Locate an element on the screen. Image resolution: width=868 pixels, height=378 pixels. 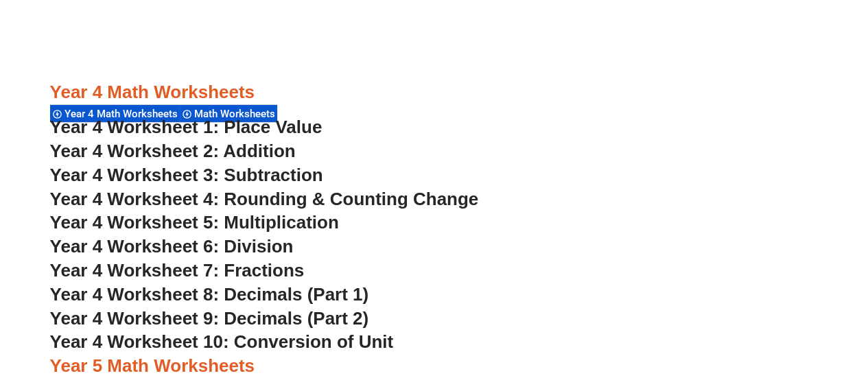
span: Year 4 Worksheet 1: Place Value is located at coordinates (186, 127).